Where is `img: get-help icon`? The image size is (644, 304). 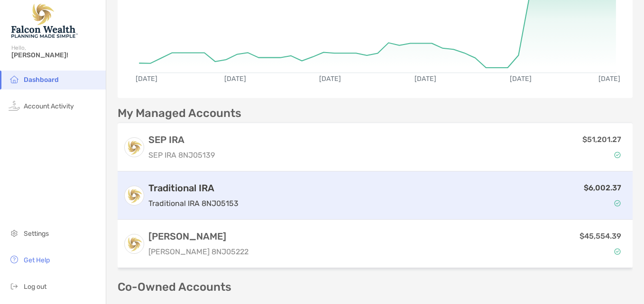
img: get-help icon is located at coordinates (14, 259).